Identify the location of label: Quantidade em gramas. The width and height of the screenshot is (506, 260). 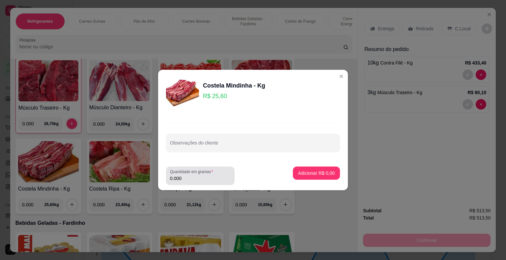
(193, 172).